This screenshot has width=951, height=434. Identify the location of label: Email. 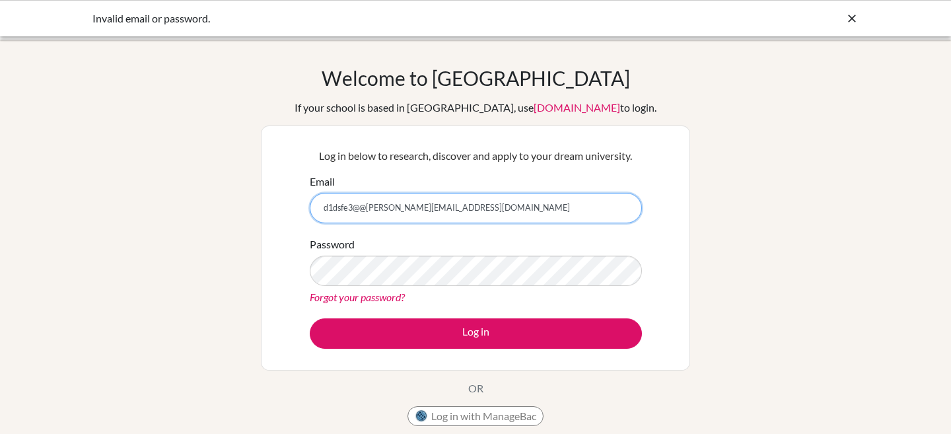
(322, 182).